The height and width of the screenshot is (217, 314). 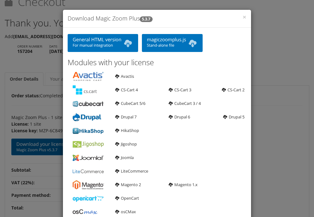 I want to click on span: For manual integration, so click(x=103, y=45).